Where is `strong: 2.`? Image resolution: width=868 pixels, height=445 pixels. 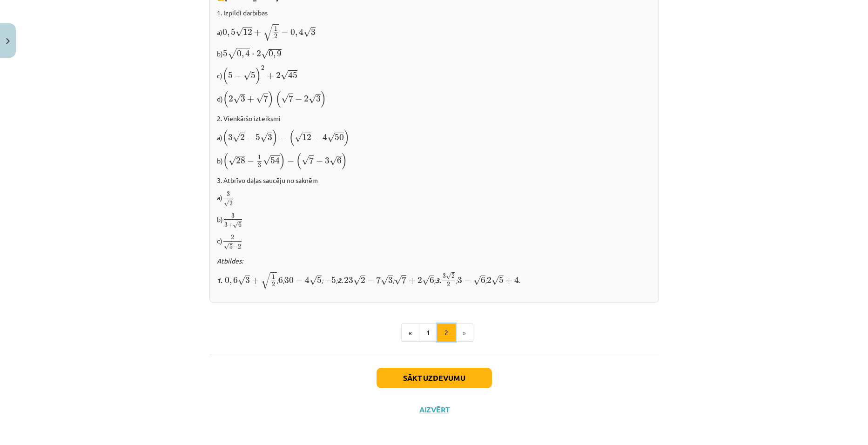
strong: 2. is located at coordinates (340, 280).